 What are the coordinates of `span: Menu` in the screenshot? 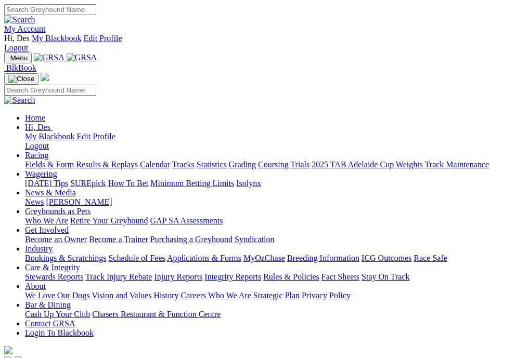 It's located at (19, 58).